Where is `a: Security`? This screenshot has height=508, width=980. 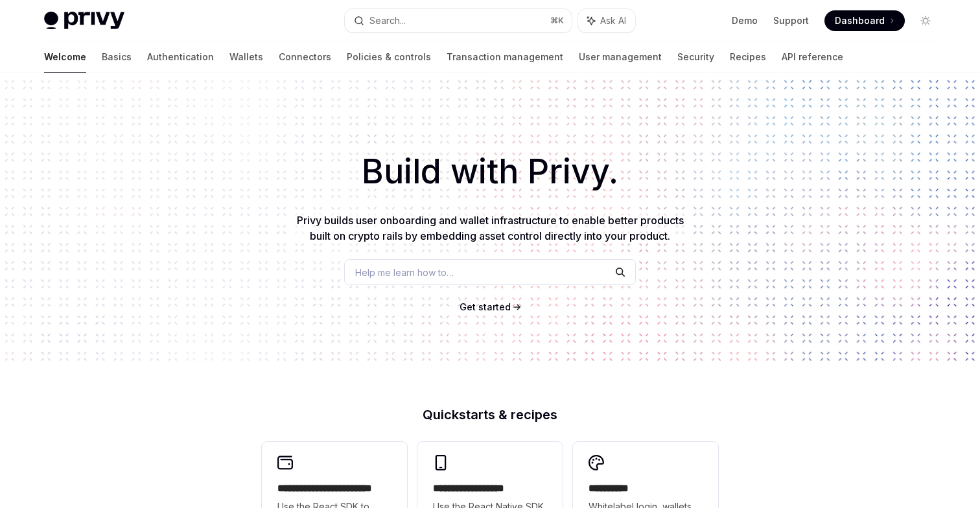 a: Security is located at coordinates (695, 57).